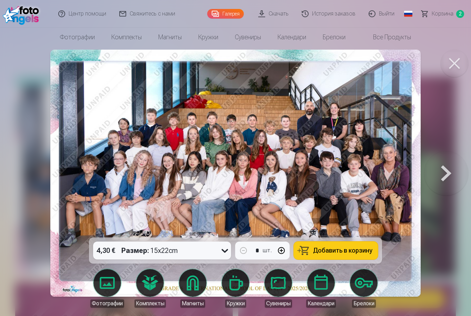 The height and width of the screenshot is (316, 471). What do you see at coordinates (336, 250) in the screenshot?
I see `button: Добавить в корзину` at bounding box center [336, 250].